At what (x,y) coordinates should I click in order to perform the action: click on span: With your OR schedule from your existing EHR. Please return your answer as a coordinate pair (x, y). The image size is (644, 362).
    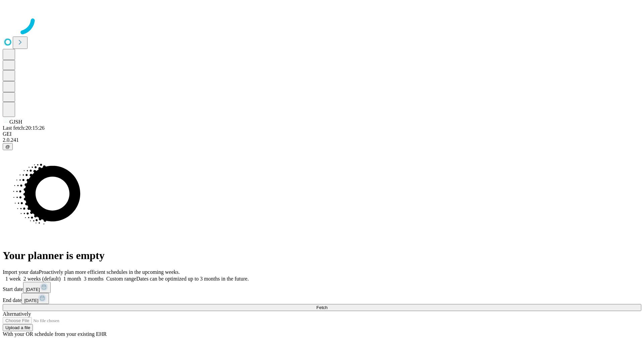
    Looking at the image, I should click on (55, 333).